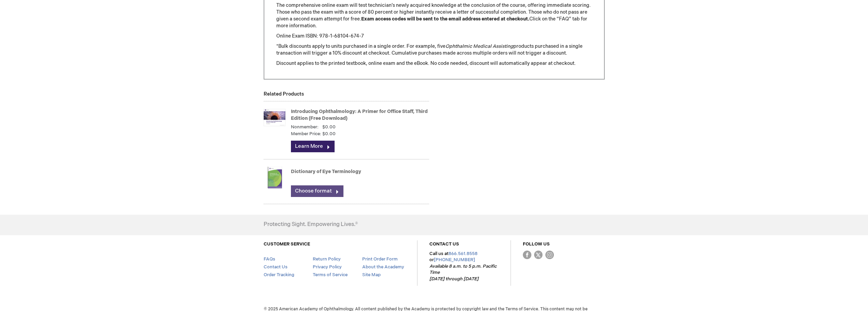 The height and width of the screenshot is (311, 868). I want to click on strong: Exam access codes will be sent to the email address entered at checkout., so click(445, 19).